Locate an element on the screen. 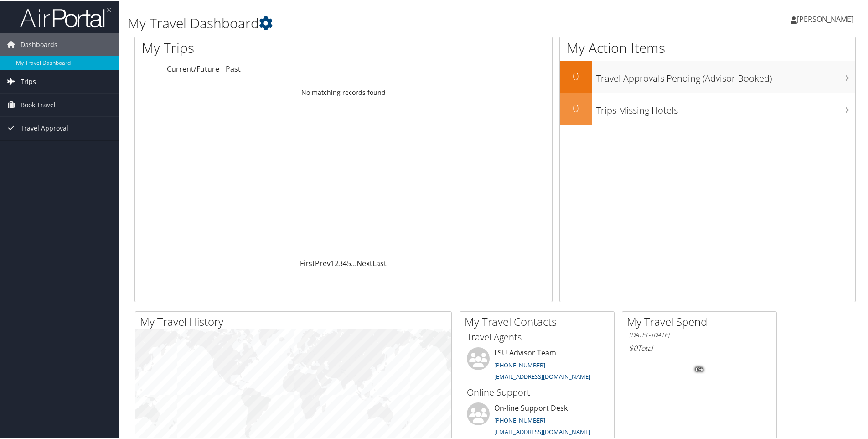  a: Last is located at coordinates (380, 262).